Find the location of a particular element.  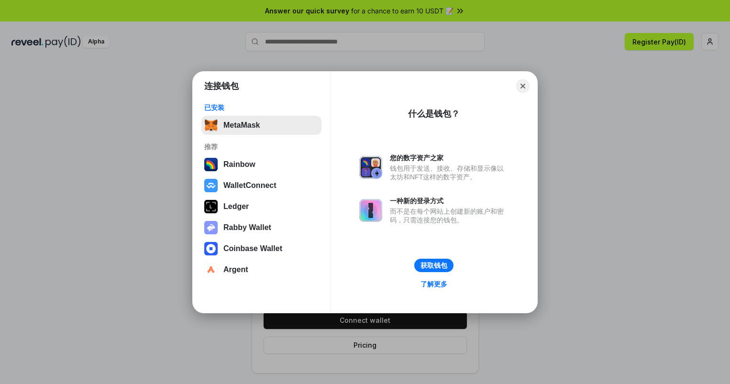

div: 获取钱包 is located at coordinates (434, 265).